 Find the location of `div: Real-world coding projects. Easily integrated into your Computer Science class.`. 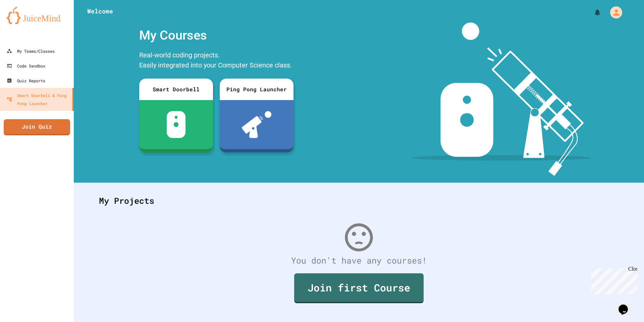

div: Real-world coding projects. Easily integrated into your Computer Science class. is located at coordinates (216, 61).